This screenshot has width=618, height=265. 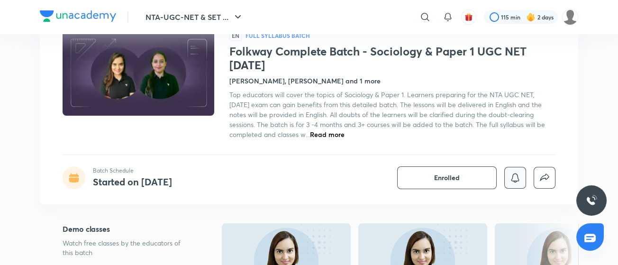 I want to click on p: Watch free classes by the educators of this batch, so click(x=127, y=248).